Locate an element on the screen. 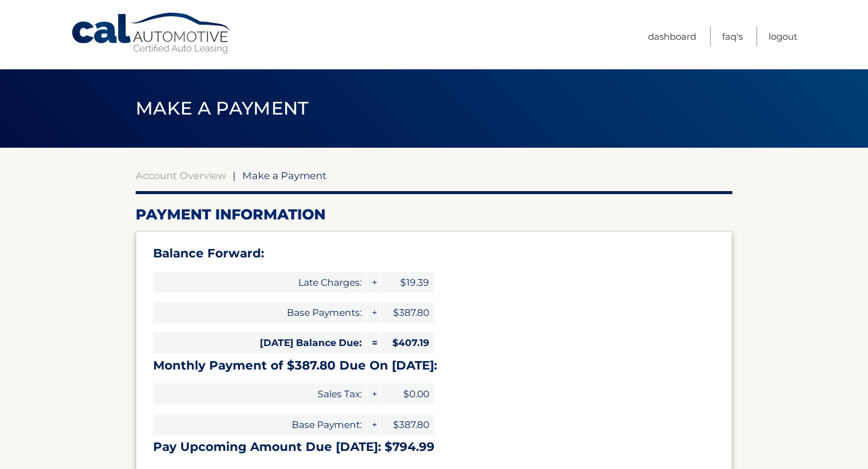 The height and width of the screenshot is (469, 868). span: Sales Tax: is located at coordinates (260, 394).